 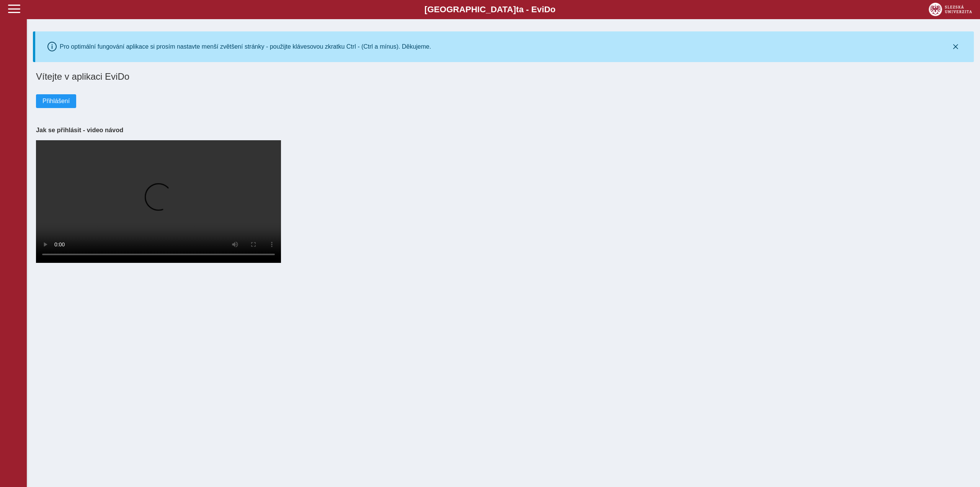 I want to click on h3: Jak se přihlásit - video návod, so click(x=504, y=130).